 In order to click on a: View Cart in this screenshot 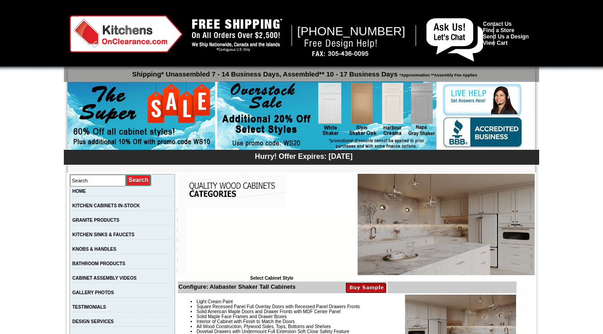, I will do `click(495, 43)`.